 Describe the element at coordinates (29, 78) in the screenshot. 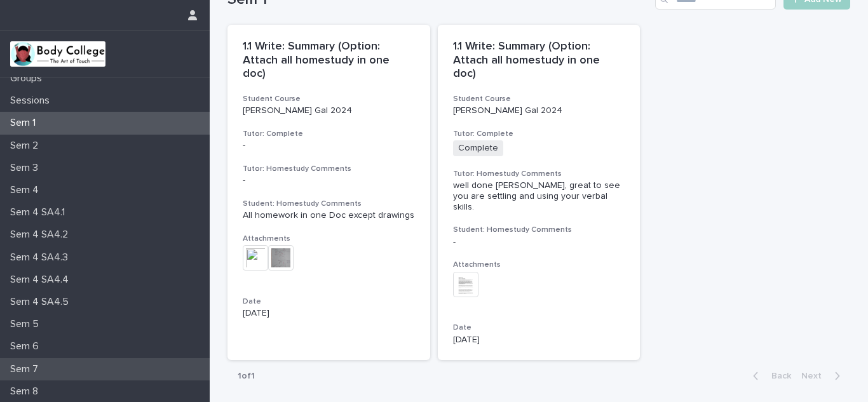

I see `p: Groups` at that location.